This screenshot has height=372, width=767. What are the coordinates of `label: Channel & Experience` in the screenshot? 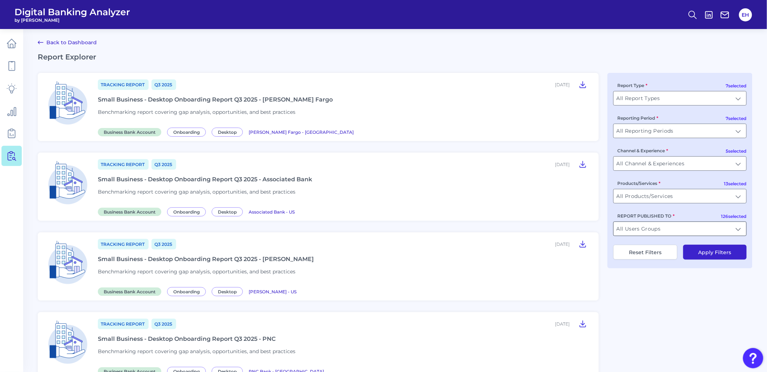 It's located at (643, 150).